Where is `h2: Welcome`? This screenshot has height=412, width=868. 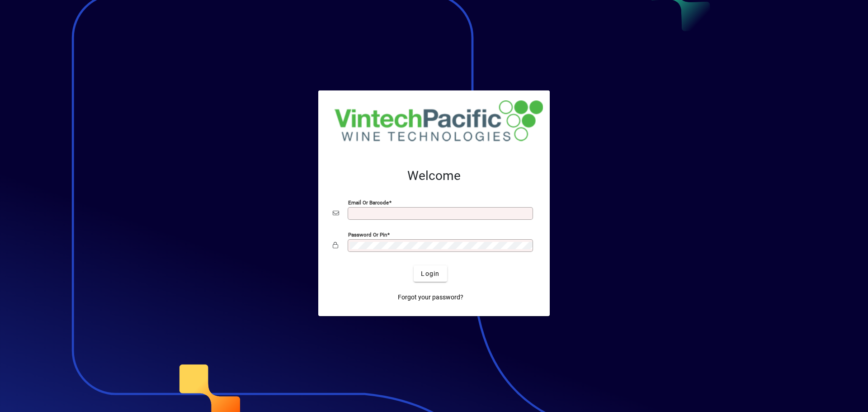
h2: Welcome is located at coordinates (434, 176).